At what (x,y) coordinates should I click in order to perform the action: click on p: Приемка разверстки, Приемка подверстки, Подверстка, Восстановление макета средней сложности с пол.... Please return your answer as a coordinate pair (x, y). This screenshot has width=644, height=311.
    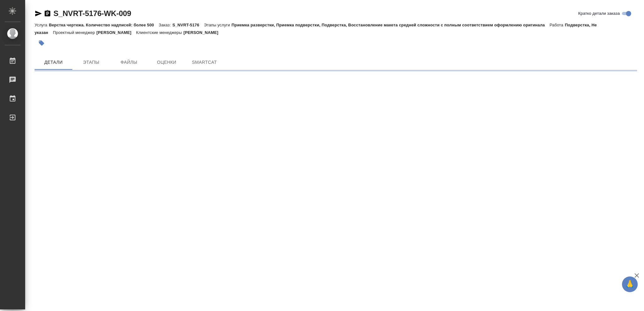
    Looking at the image, I should click on (390, 25).